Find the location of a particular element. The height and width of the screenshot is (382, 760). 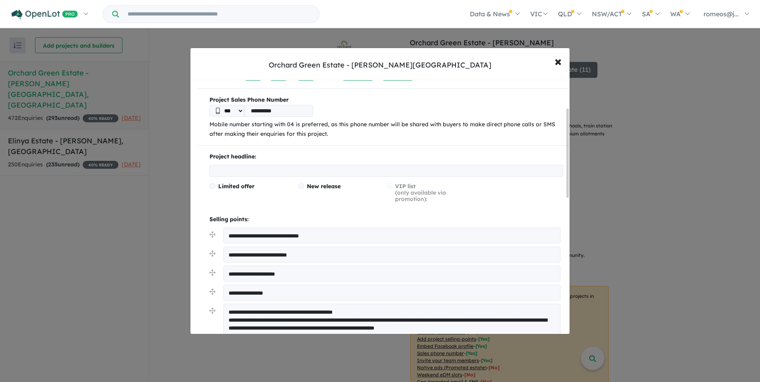

span: New release is located at coordinates (323, 186).